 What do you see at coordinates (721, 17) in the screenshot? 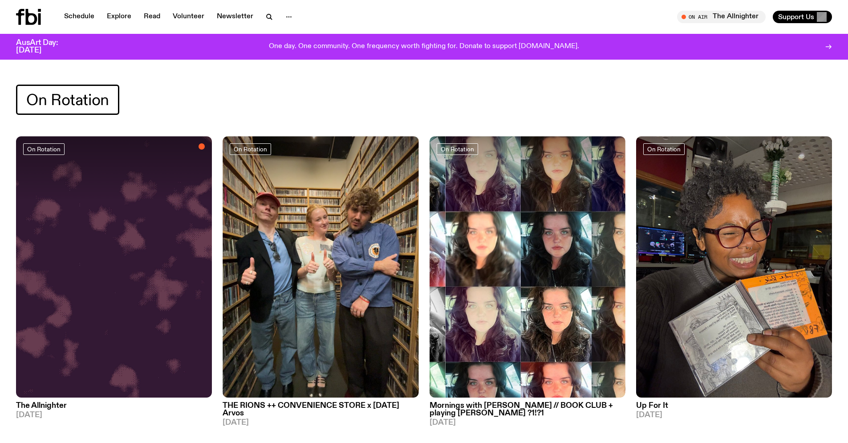
I see `button: On AirThe Allnighter` at bounding box center [721, 17].